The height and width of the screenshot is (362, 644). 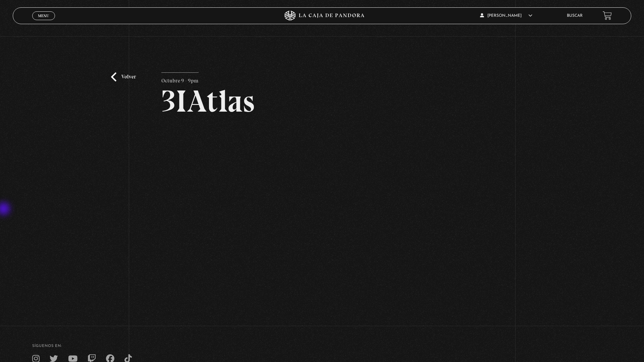 What do you see at coordinates (574, 16) in the screenshot?
I see `a: Buscar` at bounding box center [574, 16].